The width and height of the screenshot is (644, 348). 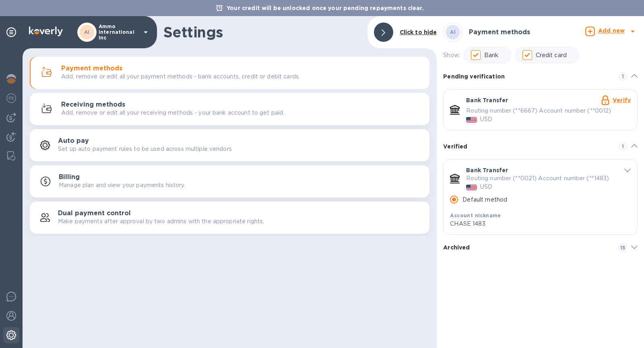 What do you see at coordinates (621, 100) in the screenshot?
I see `a: Verify` at bounding box center [621, 100].